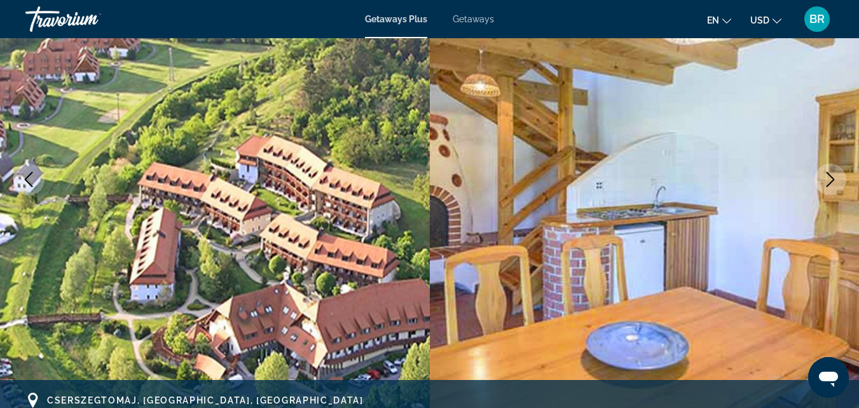 This screenshot has height=408, width=859. I want to click on a: Travorium, so click(89, 19).